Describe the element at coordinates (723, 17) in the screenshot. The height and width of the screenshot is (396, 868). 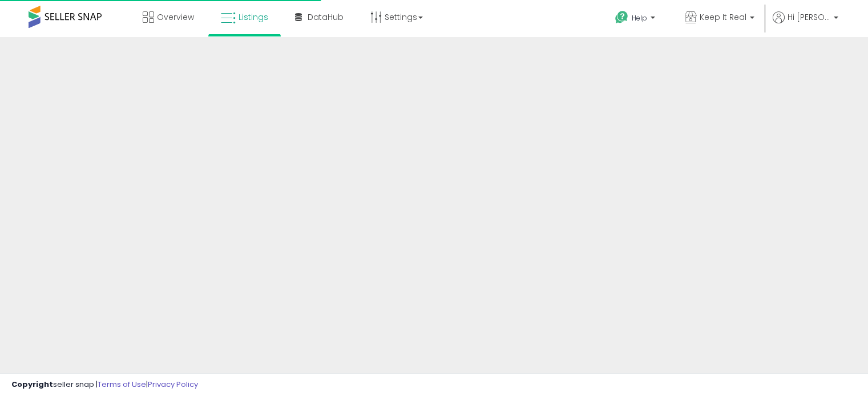
I see `span: Keep It Real` at that location.